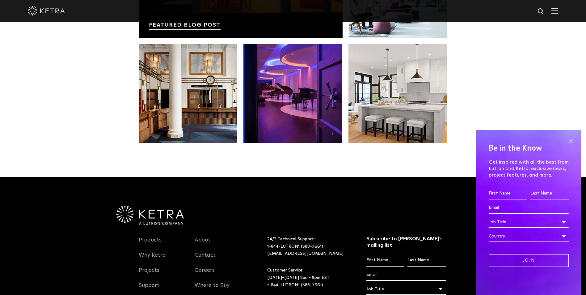  What do you see at coordinates (529, 260) in the screenshot?
I see `input: Join` at bounding box center [529, 260].